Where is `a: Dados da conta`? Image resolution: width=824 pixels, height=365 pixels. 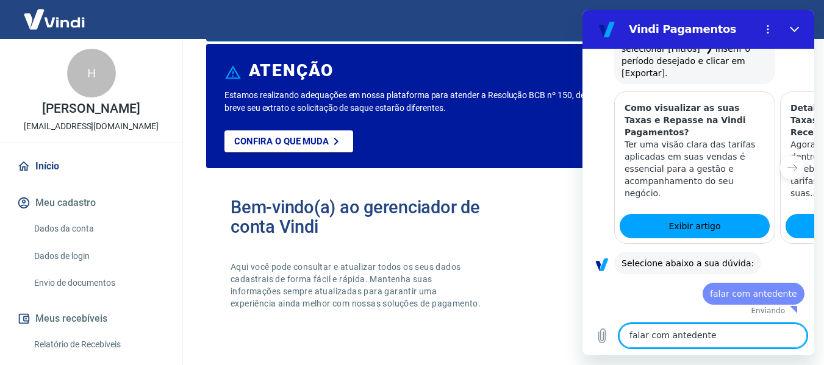 a: Dados da conta is located at coordinates (98, 229).